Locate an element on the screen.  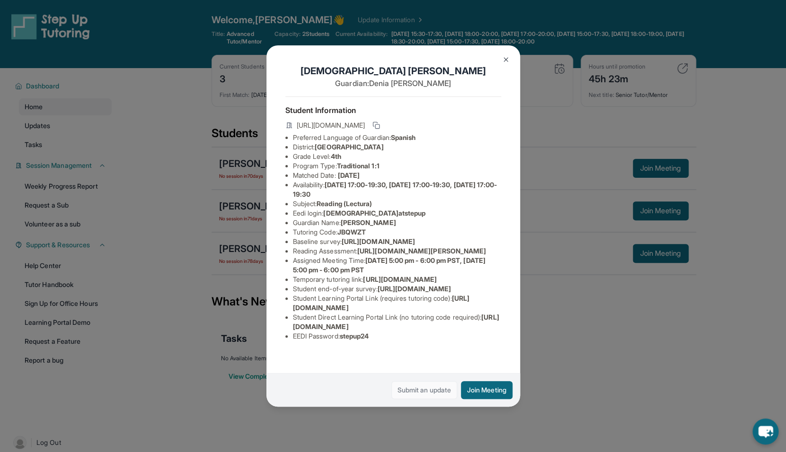
span: JBQWZT is located at coordinates (352, 232).